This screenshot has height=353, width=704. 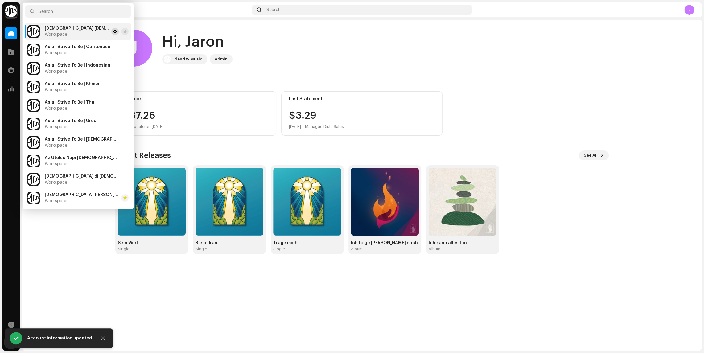 I want to click on div: Sein Werk, so click(x=152, y=243).